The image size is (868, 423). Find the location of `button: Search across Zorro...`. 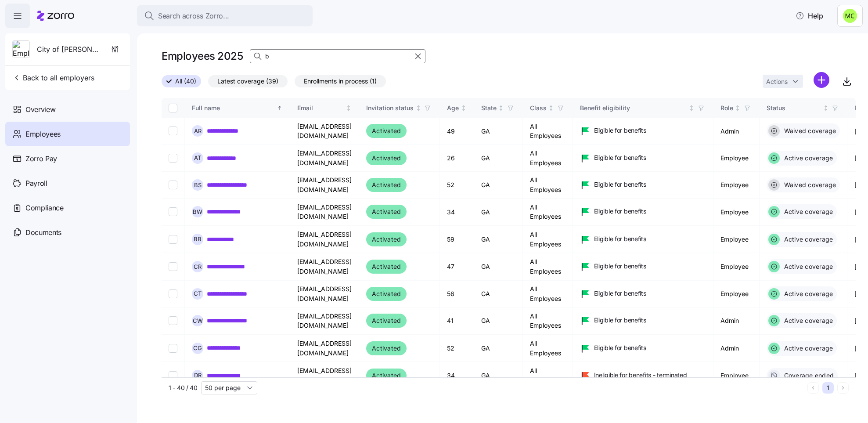

button: Search across Zorro... is located at coordinates (225, 16).